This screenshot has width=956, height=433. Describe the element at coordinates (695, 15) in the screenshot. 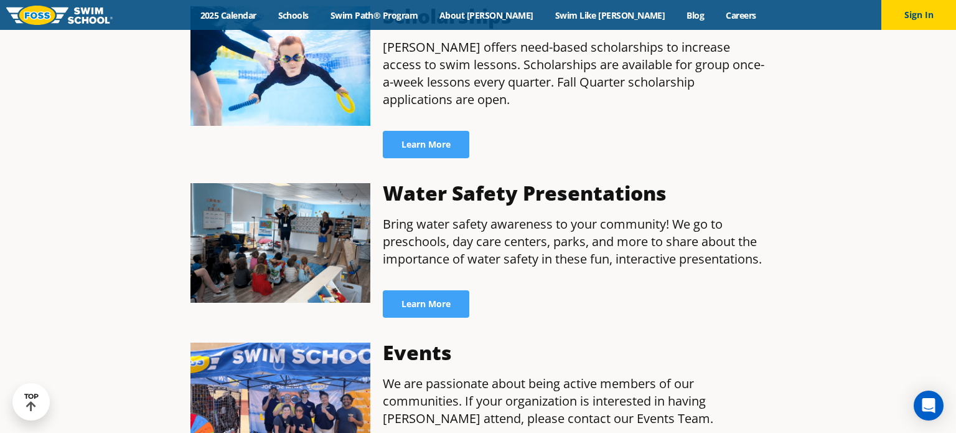

I see `a: Blog` at that location.